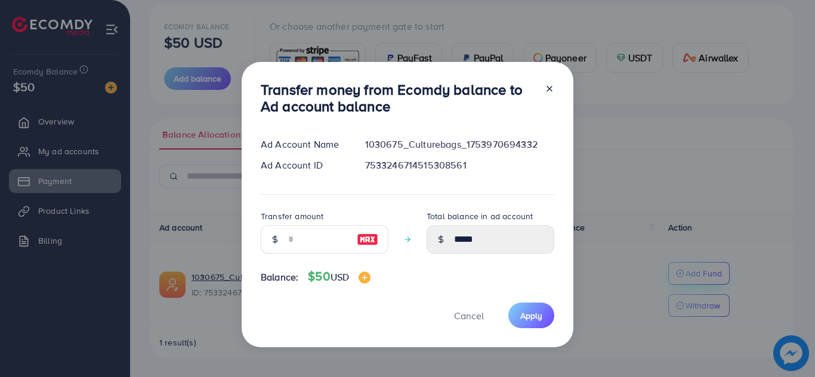 This screenshot has height=377, width=815. Describe the element at coordinates (339, 277) in the screenshot. I see `span: USD` at that location.